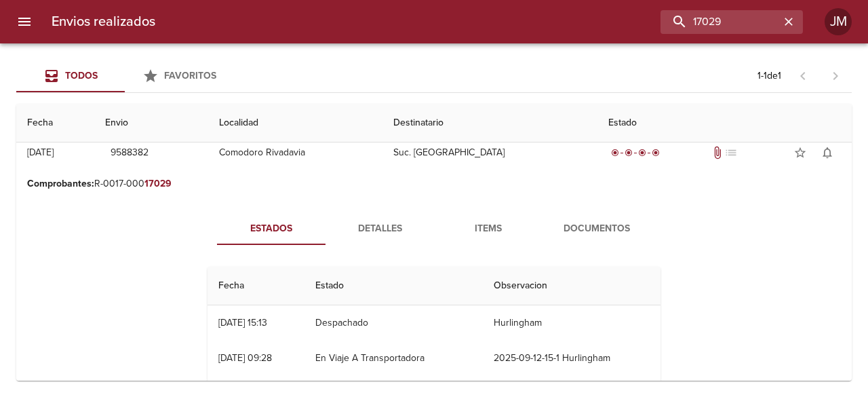 Image resolution: width=868 pixels, height=397 pixels. What do you see at coordinates (837, 22) in the screenshot?
I see `div: Abrir información de usuario` at bounding box center [837, 22].